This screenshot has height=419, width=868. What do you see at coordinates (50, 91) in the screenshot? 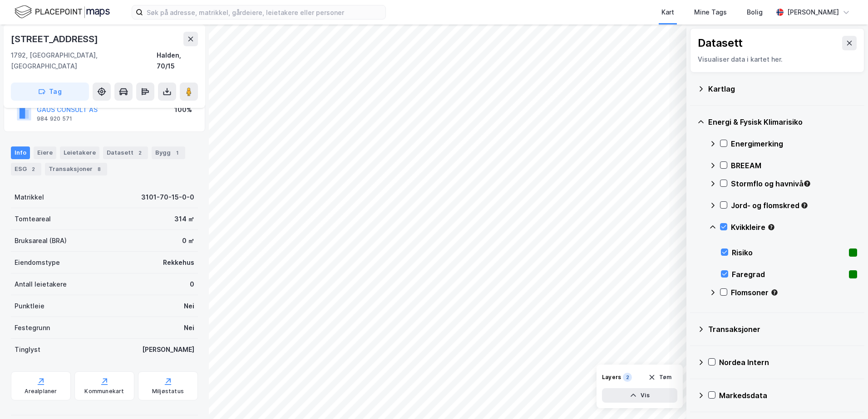
I see `button: Tag` at bounding box center [50, 91].